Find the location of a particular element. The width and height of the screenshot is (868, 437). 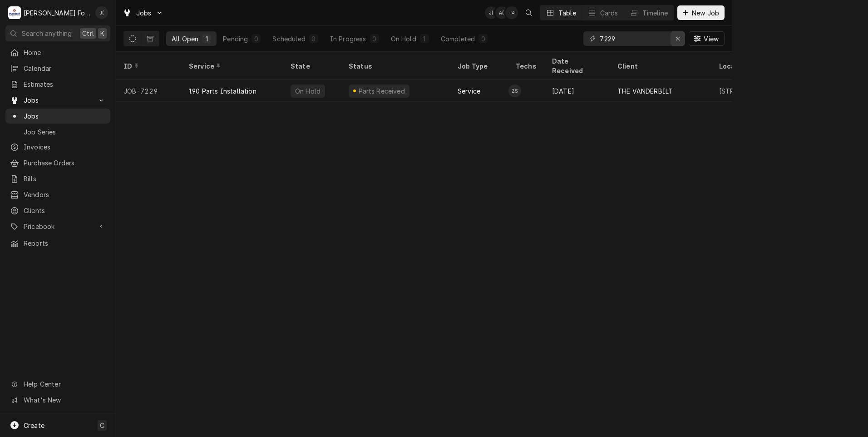

a: Clients is located at coordinates (58, 210).